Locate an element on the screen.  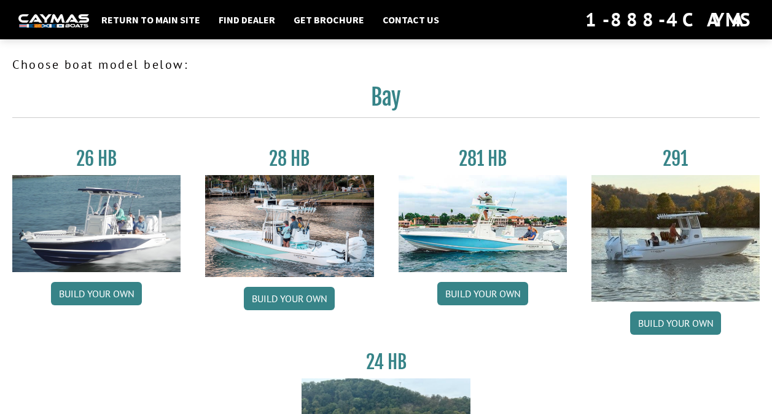
img: 28_hb_thumbnail_for_caymas_connect.jpg is located at coordinates (289, 226).